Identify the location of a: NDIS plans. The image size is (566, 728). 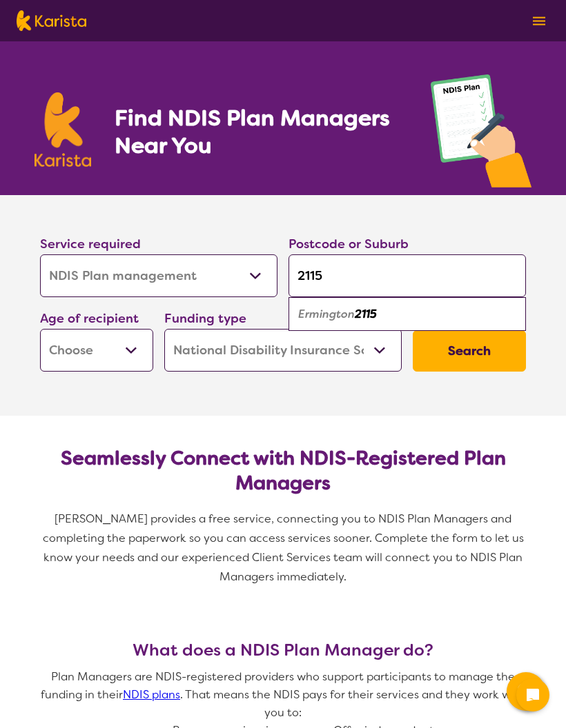
(151, 695).